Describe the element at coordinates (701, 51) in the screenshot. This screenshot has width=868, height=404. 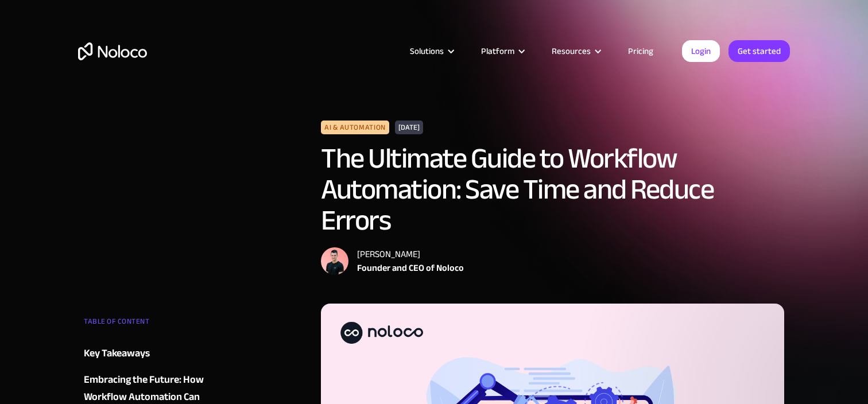
I see `a: Login` at that location.